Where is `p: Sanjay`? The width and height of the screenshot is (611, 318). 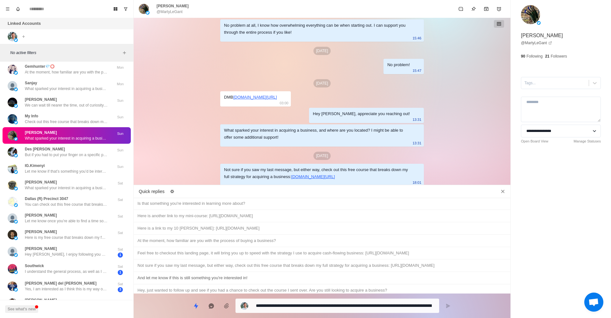 p: Sanjay is located at coordinates (31, 83).